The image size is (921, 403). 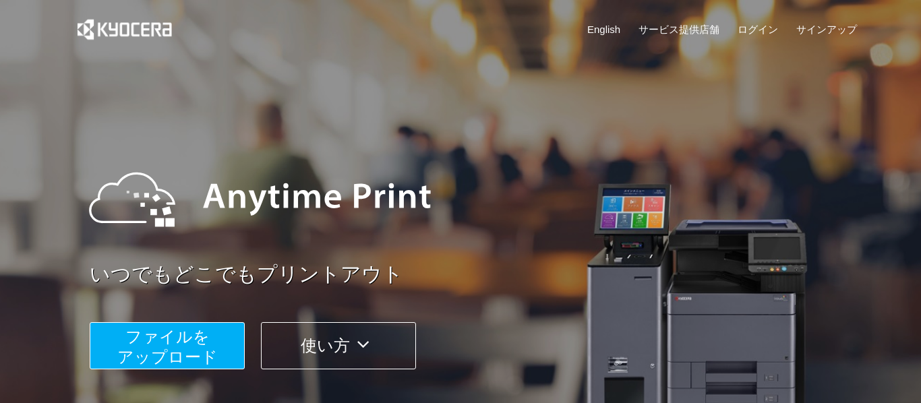 What do you see at coordinates (167, 346) in the screenshot?
I see `button: ファイルを​​アップロード` at bounding box center [167, 346].